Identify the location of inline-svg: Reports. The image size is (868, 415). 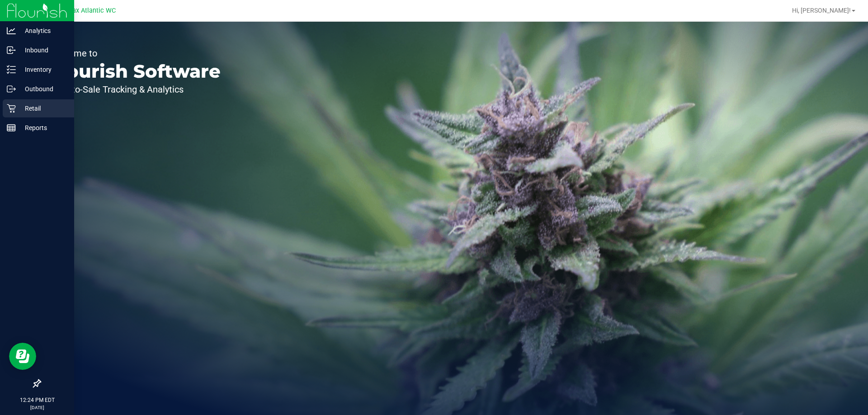
(12, 128).